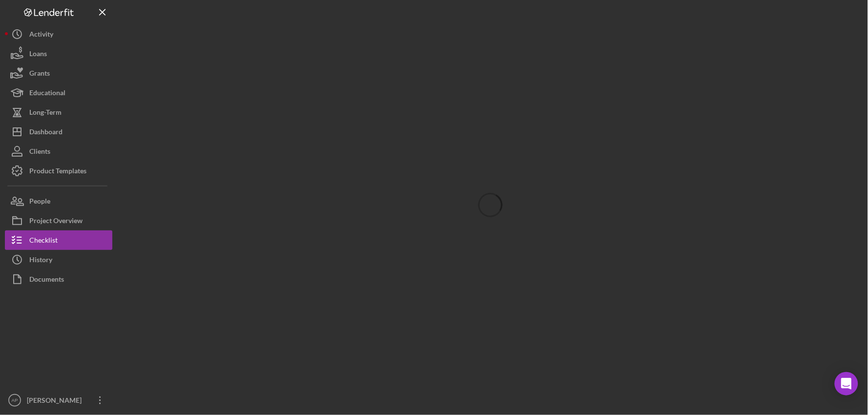  I want to click on button: Dashboard, so click(59, 132).